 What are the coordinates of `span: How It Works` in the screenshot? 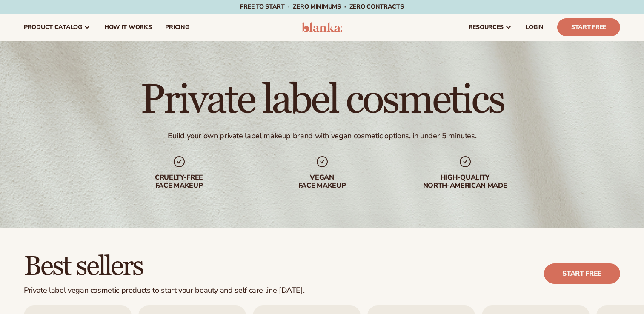 It's located at (128, 27).